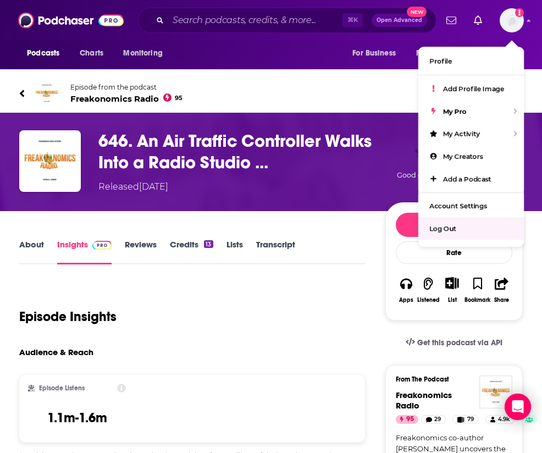 The height and width of the screenshot is (453, 542). What do you see at coordinates (145, 93) in the screenshot?
I see `a: Freakonomics RadioEpisode from the podcastFreakonomics Radio95` at bounding box center [145, 93].